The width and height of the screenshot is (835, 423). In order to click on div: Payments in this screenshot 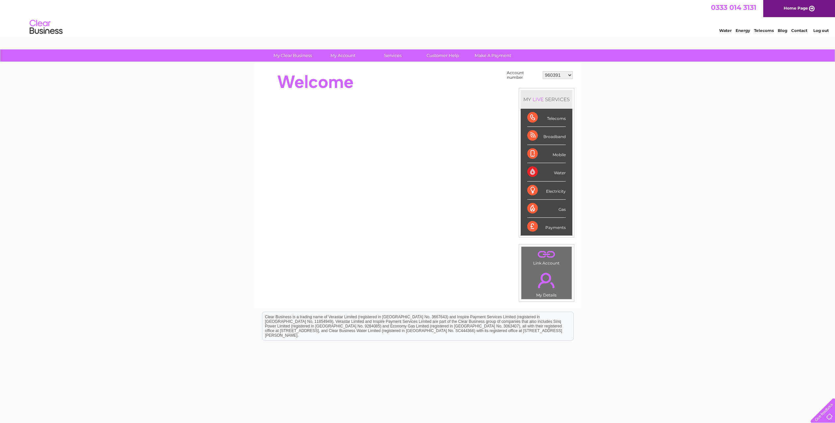, I will do `click(546, 226)`.